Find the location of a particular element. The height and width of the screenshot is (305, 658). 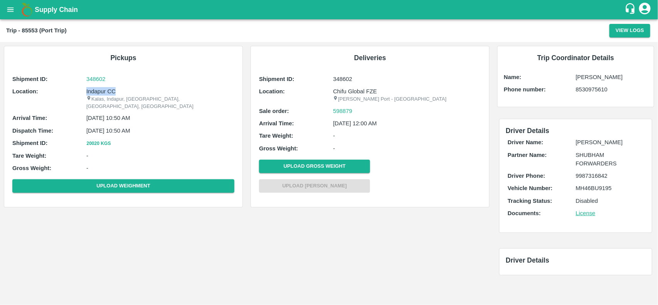

a: 598879 is located at coordinates (343, 111).